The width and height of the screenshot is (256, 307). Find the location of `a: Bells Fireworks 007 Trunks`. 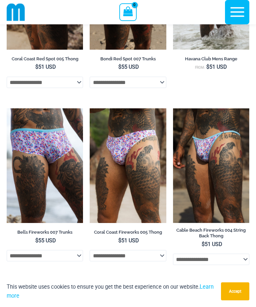

a: Bells Fireworks 007 Trunks is located at coordinates (45, 233).